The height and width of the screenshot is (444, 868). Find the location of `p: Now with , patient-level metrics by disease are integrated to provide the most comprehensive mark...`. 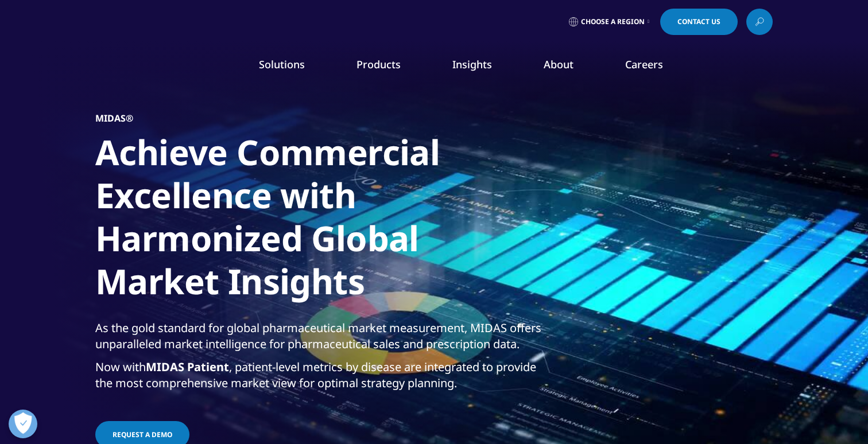

p: Now with , patient-level metrics by disease are integrated to provide the most comprehensive mark... is located at coordinates (325, 379).